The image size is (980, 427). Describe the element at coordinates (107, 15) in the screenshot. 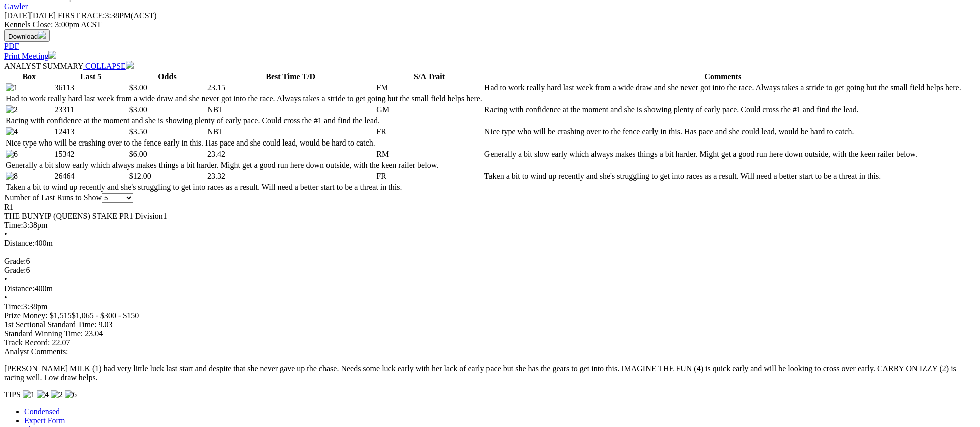

I see `span: 3:38PM(ACST)` at that location.